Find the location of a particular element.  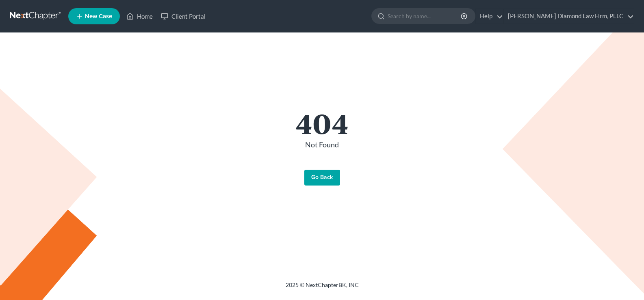

a: Client Portal is located at coordinates (183, 16).